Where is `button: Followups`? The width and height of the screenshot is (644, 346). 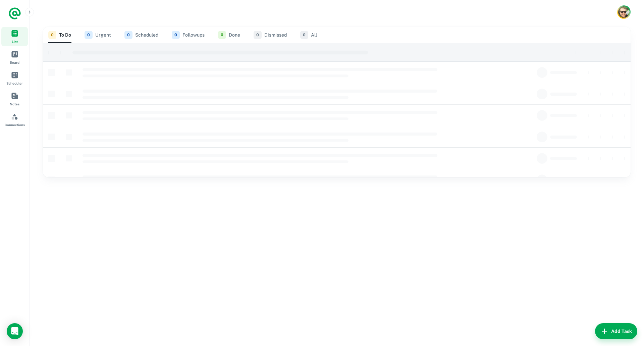 button: Followups is located at coordinates (188, 35).